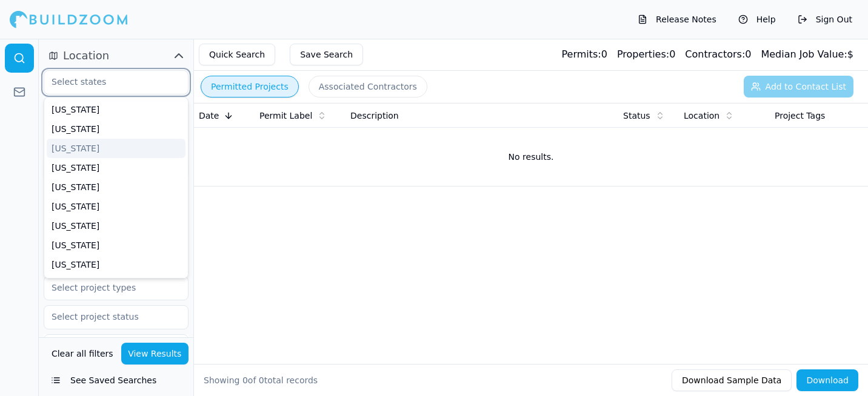 This screenshot has height=396, width=868. Describe the element at coordinates (108, 317) in the screenshot. I see `input: Select project status` at that location.